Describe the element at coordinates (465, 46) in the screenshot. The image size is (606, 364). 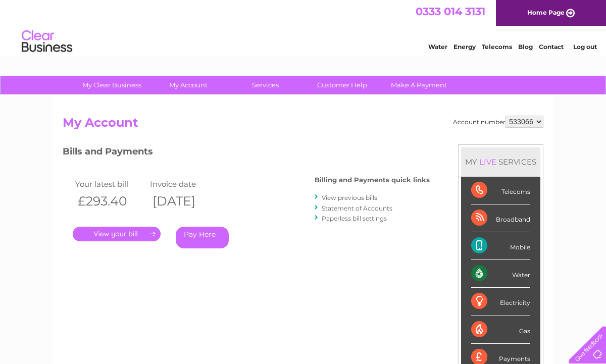
I see `a: Energy` at that location.